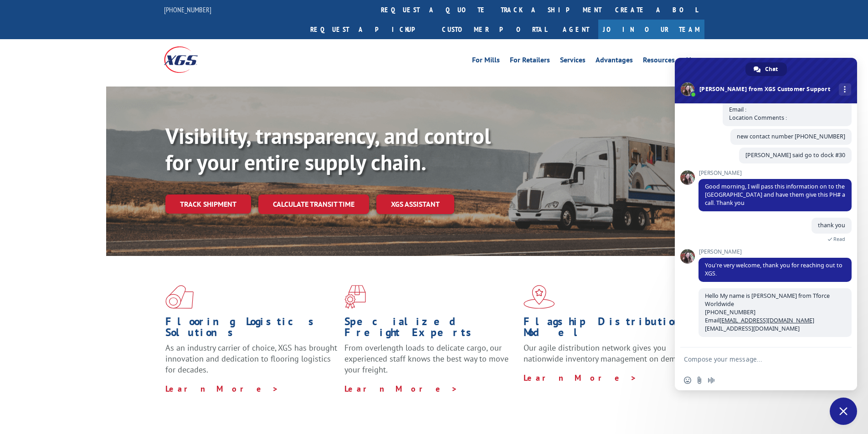 The image size is (868, 434). What do you see at coordinates (614, 62) in the screenshot?
I see `a: Advantages` at bounding box center [614, 62].